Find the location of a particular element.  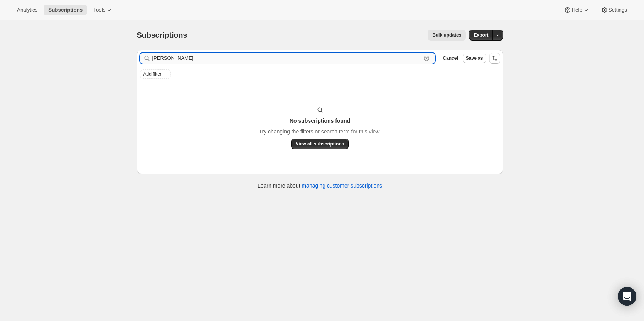

button: Add filter is located at coordinates (155, 74).